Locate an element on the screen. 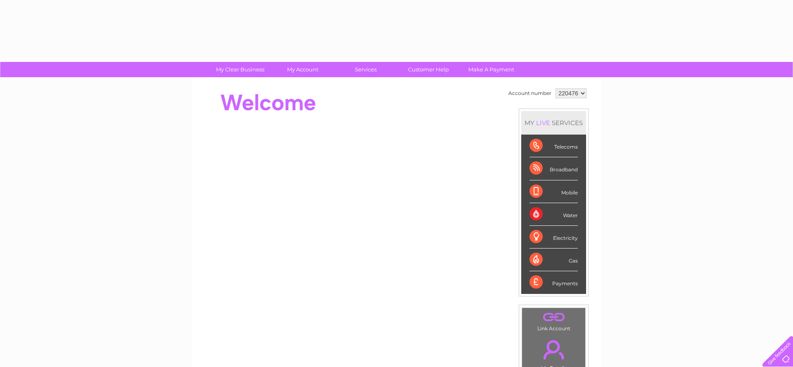  div: Gas is located at coordinates (554, 260).